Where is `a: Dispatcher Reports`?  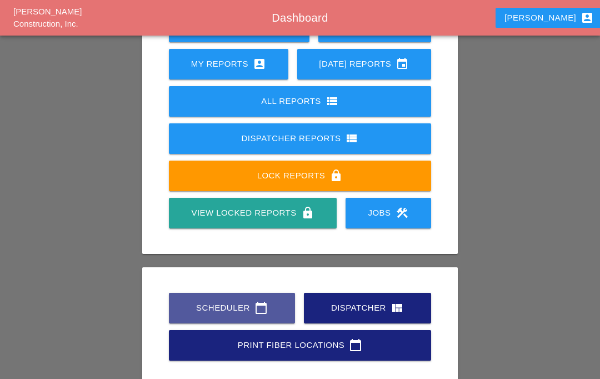 a: Dispatcher Reports is located at coordinates (300, 138).